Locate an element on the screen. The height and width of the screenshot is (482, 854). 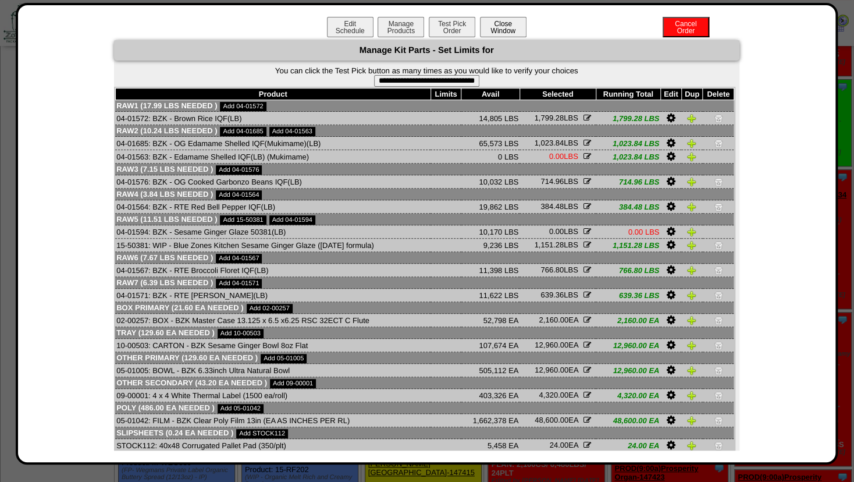
td: 9,236 LBS is located at coordinates (491, 245).